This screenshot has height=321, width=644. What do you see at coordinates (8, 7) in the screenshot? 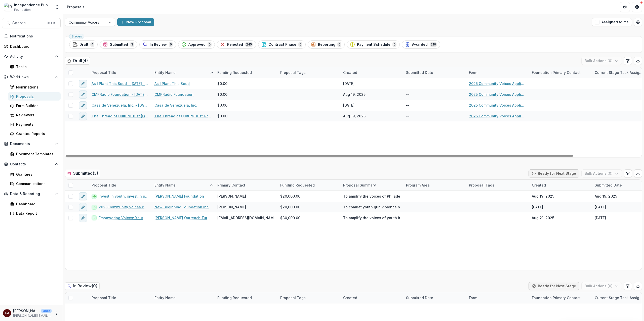
I see `img: Independence Public Media Foundation` at bounding box center [8, 7].